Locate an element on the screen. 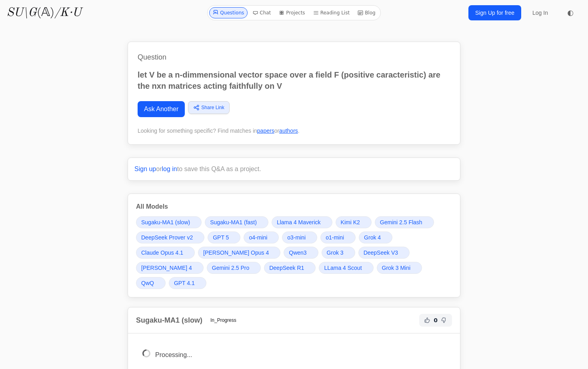 The height and width of the screenshot is (369, 588). a: o1-mini is located at coordinates (338, 237).